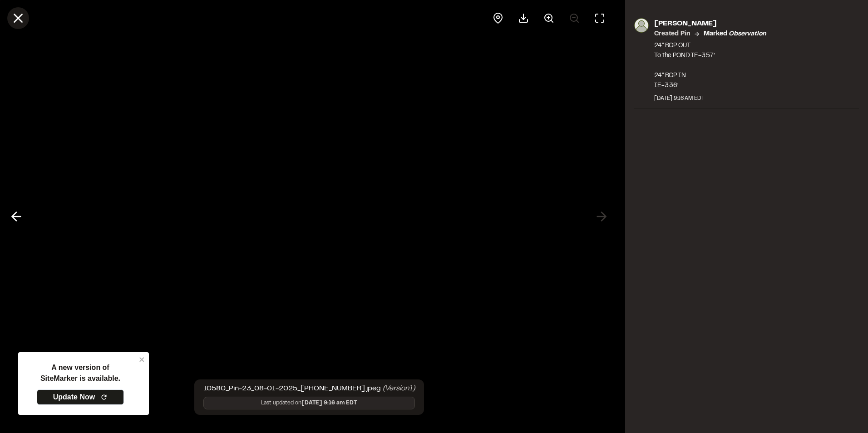 This screenshot has width=868, height=433. What do you see at coordinates (672, 34) in the screenshot?
I see `p: Created Pin` at bounding box center [672, 34].